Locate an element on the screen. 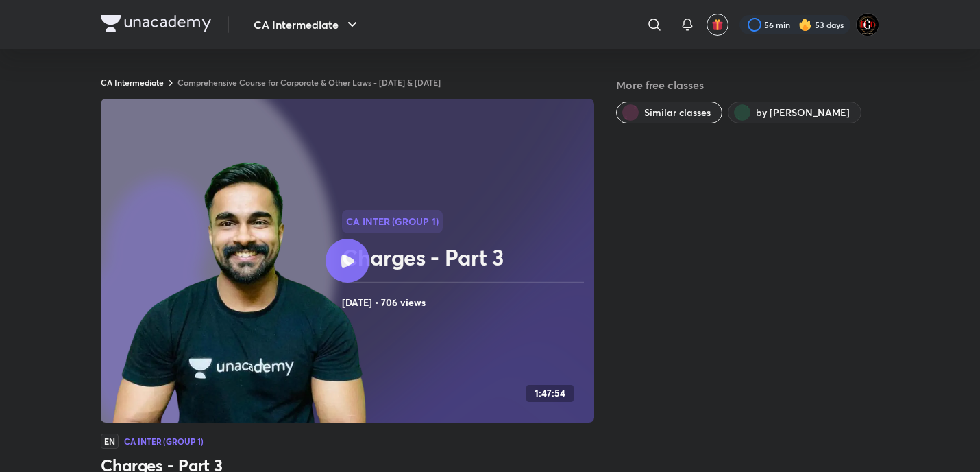  img: streak is located at coordinates (805, 25).